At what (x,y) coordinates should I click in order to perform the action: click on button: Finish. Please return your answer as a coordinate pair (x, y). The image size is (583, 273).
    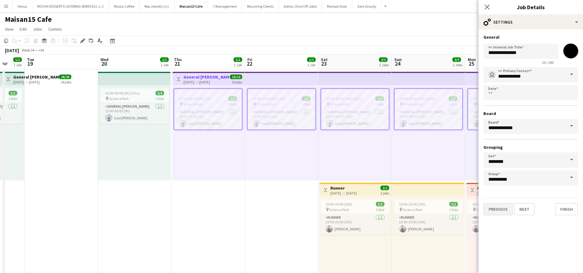
    Looking at the image, I should click on (566, 209).